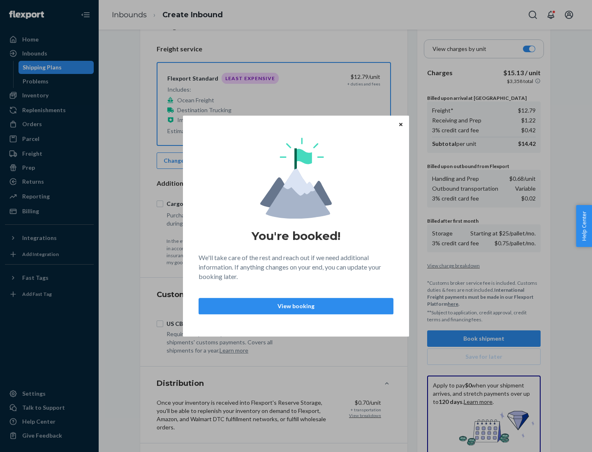 The height and width of the screenshot is (452, 592). What do you see at coordinates (296, 178) in the screenshot?
I see `img: svg+xml,%3Csvg%20viewBox%3D%220%200%20174%20197%22%20fill%3D%22none%22%20xmlns%3D%22http%3A%2F%2F...` at bounding box center [296, 178].